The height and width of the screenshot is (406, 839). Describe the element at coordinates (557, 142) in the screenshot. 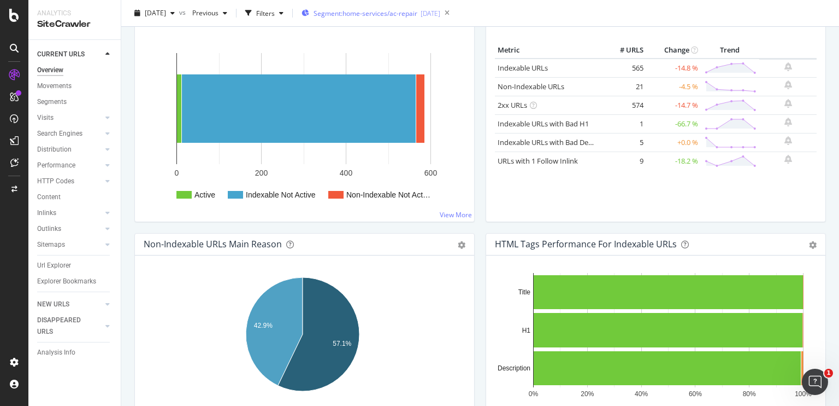

I see `a: Indexable URLs with Bad Description` at that location.